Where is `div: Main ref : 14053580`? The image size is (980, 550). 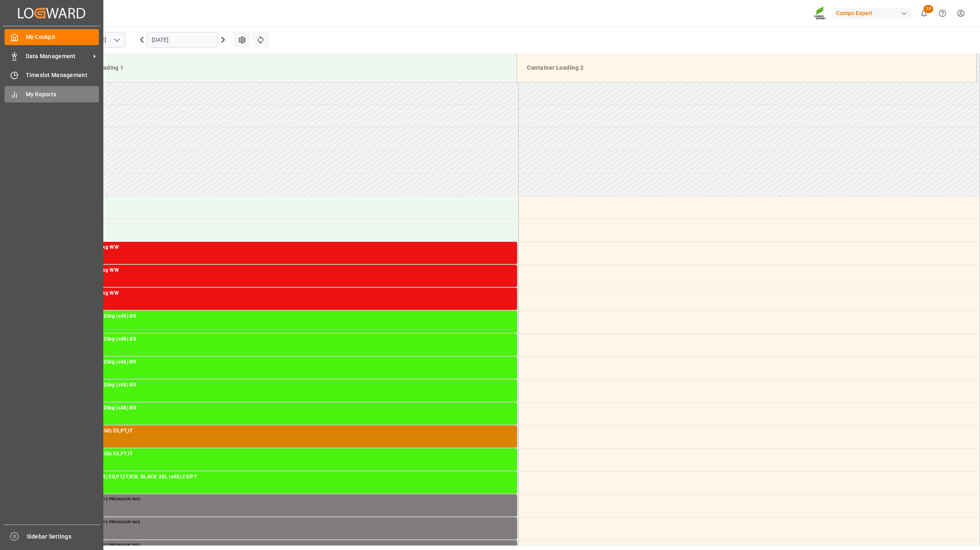
div: Main ref : 14053580 is located at coordinates (288, 439).